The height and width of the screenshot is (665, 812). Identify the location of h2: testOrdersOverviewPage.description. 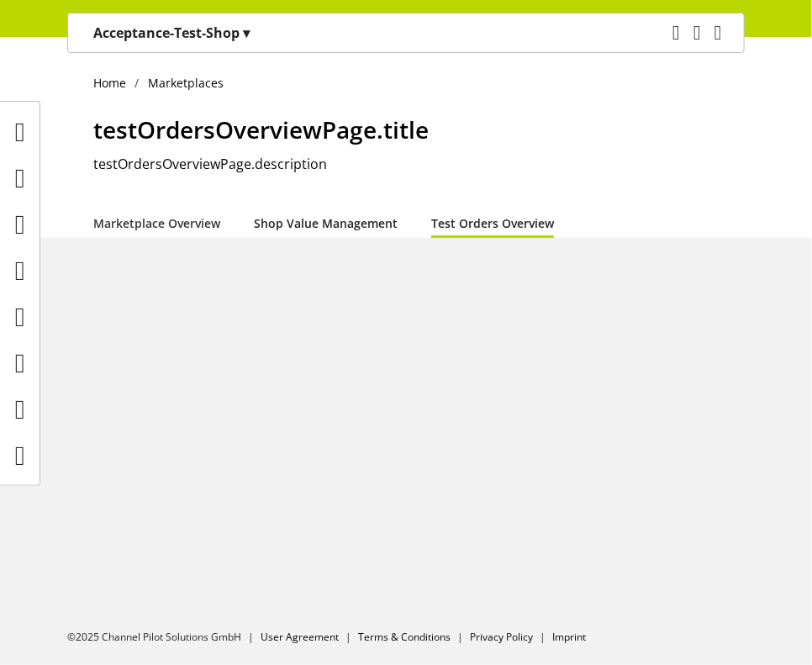
(418, 164).